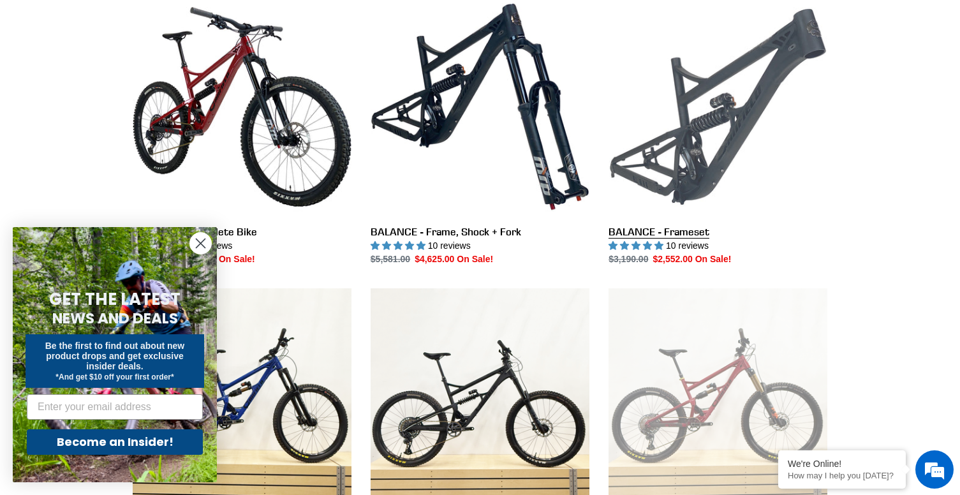 This screenshot has width=960, height=495. I want to click on div: We're Online!, so click(842, 464).